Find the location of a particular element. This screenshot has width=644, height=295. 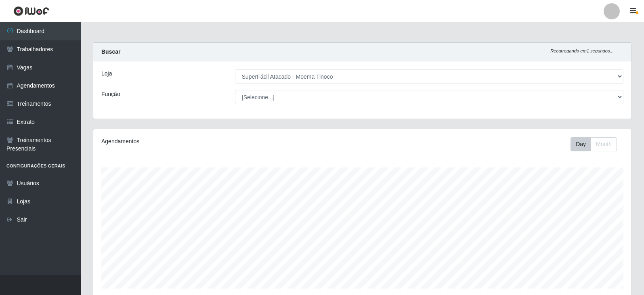

button: Month is located at coordinates (603, 144).